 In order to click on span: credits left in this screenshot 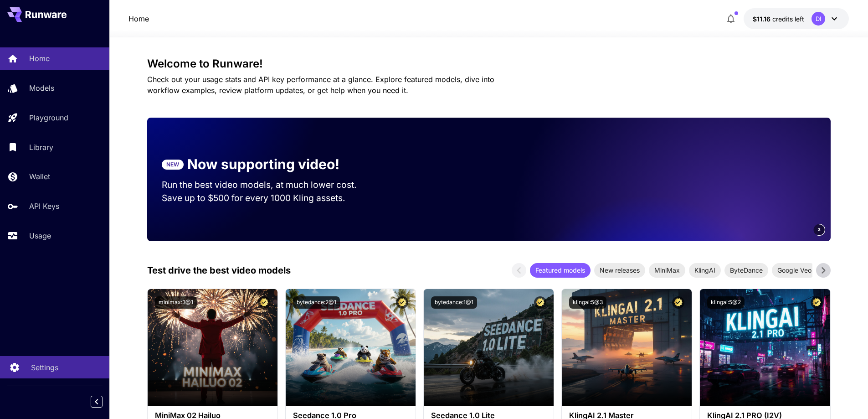, I will do `click(789, 19)`.